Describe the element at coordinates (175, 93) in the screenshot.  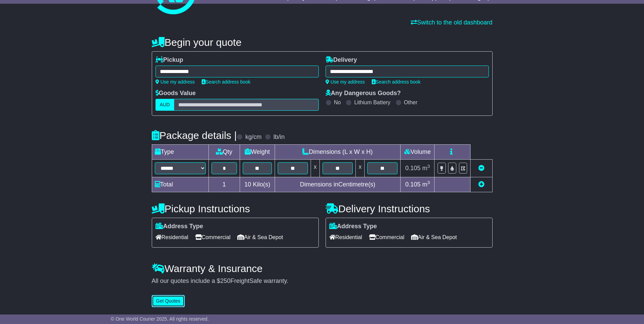
I see `label: Goods Value` at that location.